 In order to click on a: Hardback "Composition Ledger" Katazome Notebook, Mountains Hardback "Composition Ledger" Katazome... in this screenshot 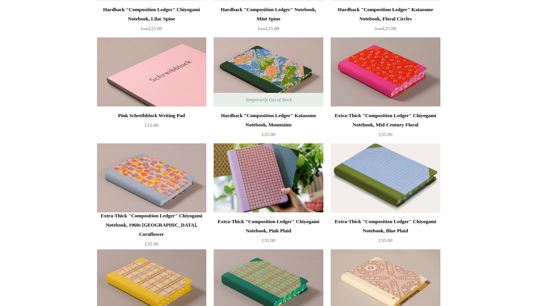, I will do `click(268, 72)`.